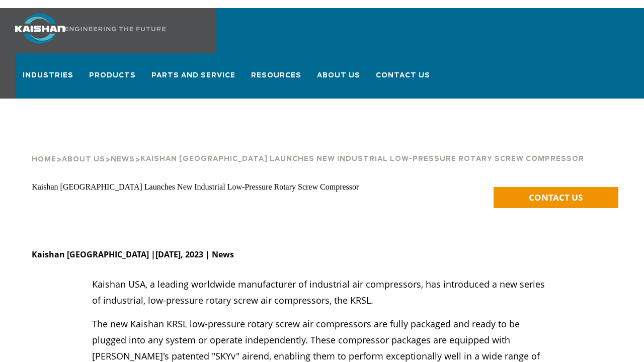 This screenshot has width=644, height=362. I want to click on a: Products, so click(113, 81).